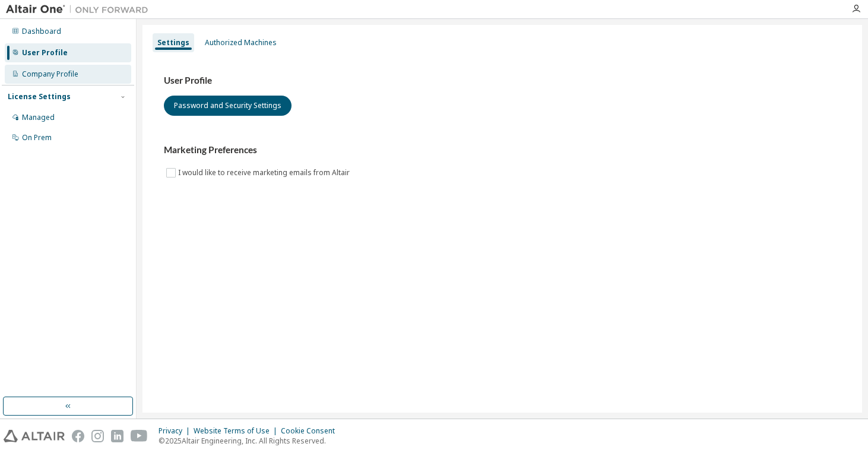 This screenshot has width=868, height=453. I want to click on div: Website Terms of Use, so click(237, 431).